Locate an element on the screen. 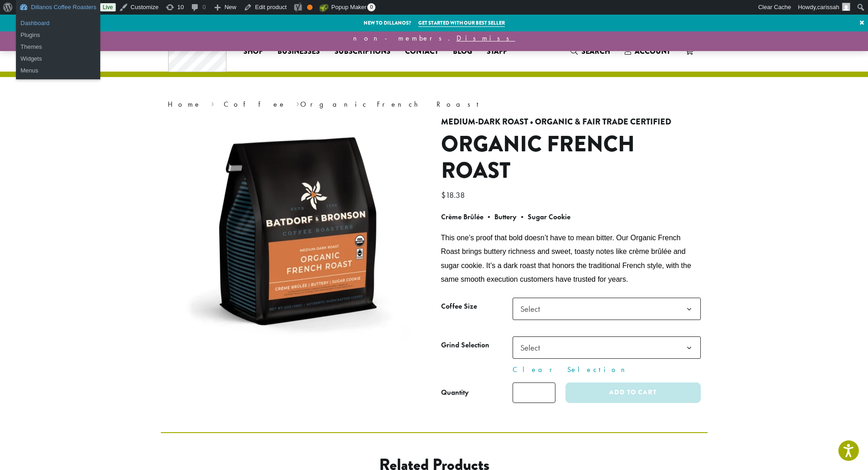 This screenshot has height=470, width=868. span: Subscriptions is located at coordinates (362, 52).